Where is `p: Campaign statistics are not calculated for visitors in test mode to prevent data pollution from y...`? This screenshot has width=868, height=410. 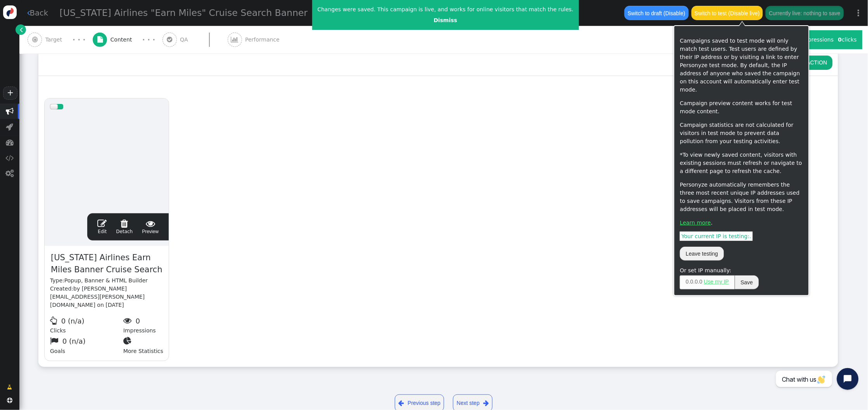
p: Campaign statistics are not calculated for visitors in test mode to prevent data pollution from y... is located at coordinates (742, 133).